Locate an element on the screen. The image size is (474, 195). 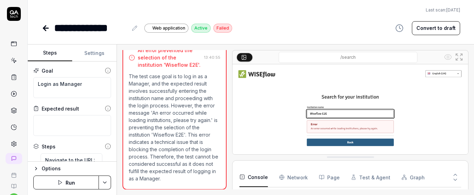
p: The test case goal is to log in as a Manager, and the expected result involves successfully enter... is located at coordinates (175, 127).